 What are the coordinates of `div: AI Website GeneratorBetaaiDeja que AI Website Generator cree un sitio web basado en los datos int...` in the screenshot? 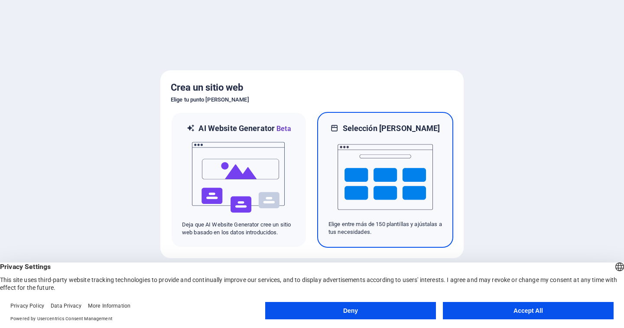 It's located at (239, 179).